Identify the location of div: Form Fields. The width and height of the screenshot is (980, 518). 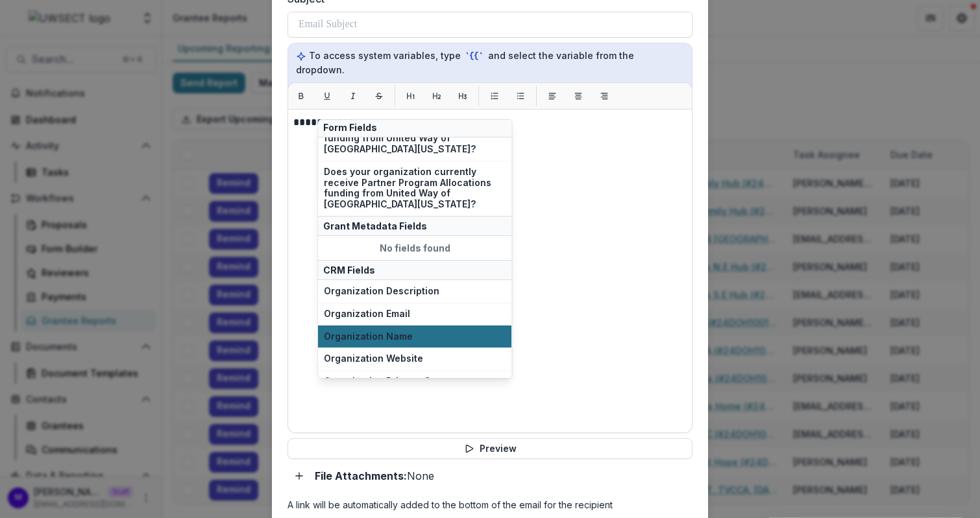
(415, 127).